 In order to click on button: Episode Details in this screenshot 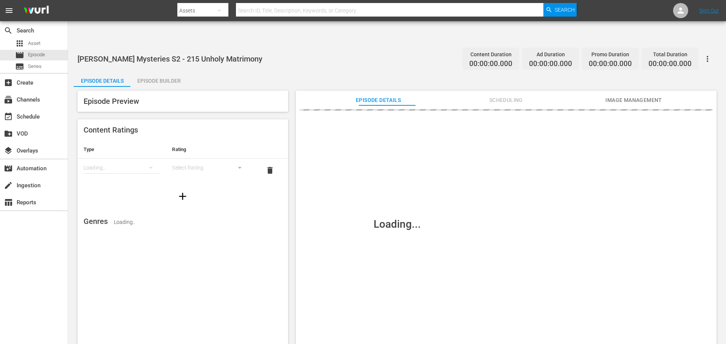, I will do `click(102, 79)`.